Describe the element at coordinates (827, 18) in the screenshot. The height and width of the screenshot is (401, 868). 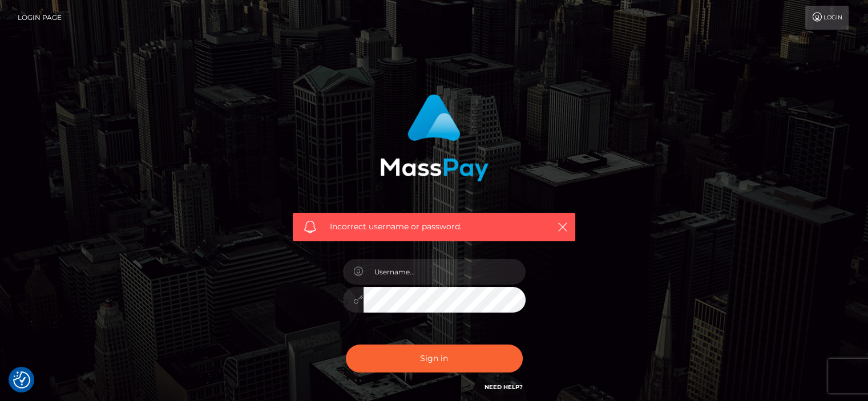
I see `a: Login` at that location.